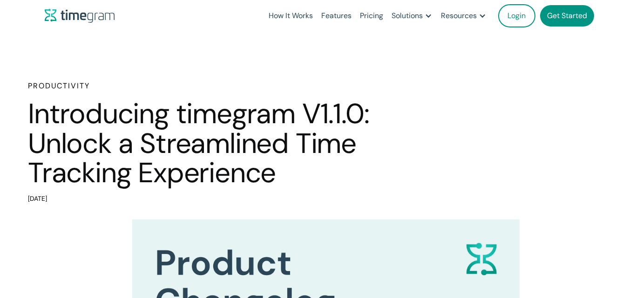  Describe the element at coordinates (517, 16) in the screenshot. I see `a: Login` at that location.